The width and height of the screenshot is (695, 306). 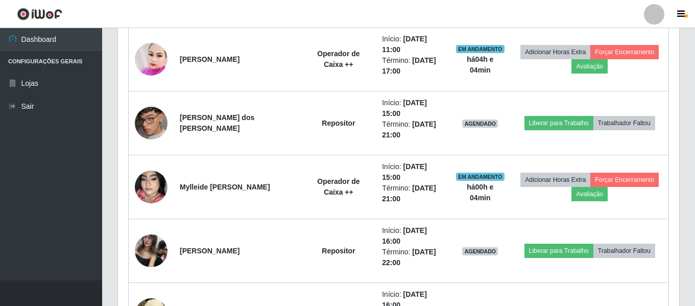 I want to click on strong: há 00 h e 04 min, so click(x=480, y=192).